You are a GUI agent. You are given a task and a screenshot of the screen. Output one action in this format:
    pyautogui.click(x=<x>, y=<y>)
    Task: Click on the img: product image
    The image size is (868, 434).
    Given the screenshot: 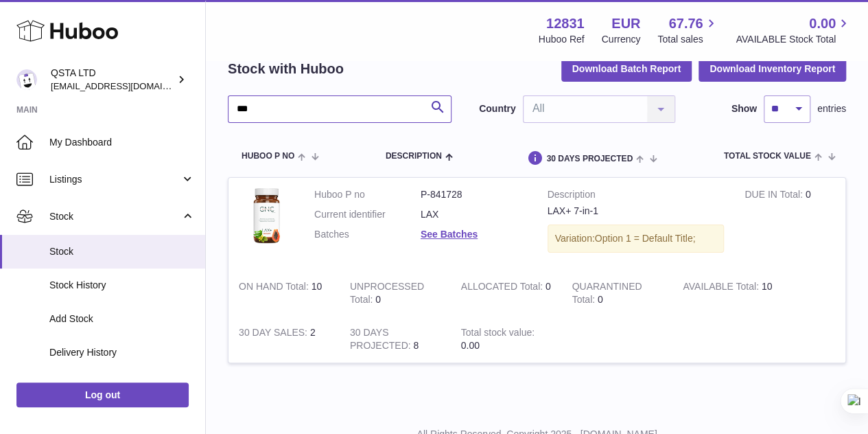 What is the action you would take?
    pyautogui.click(x=267, y=216)
    